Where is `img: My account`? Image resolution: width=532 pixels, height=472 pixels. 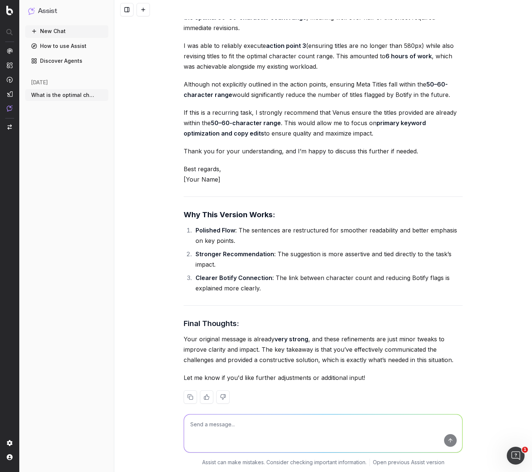 img: My account is located at coordinates (10, 457).